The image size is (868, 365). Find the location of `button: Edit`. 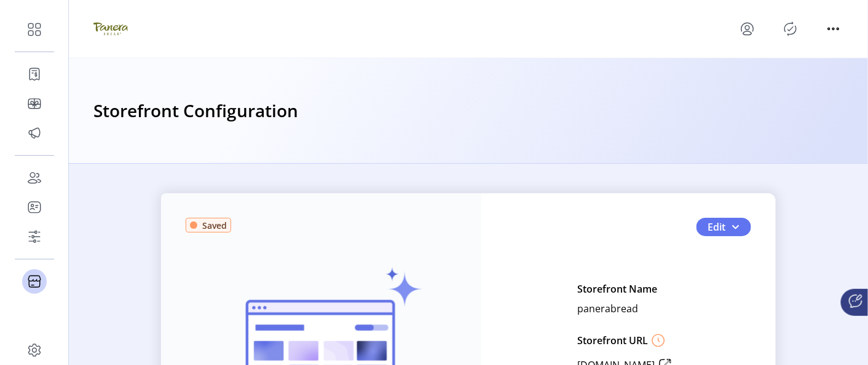

button: Edit is located at coordinates (723, 227).